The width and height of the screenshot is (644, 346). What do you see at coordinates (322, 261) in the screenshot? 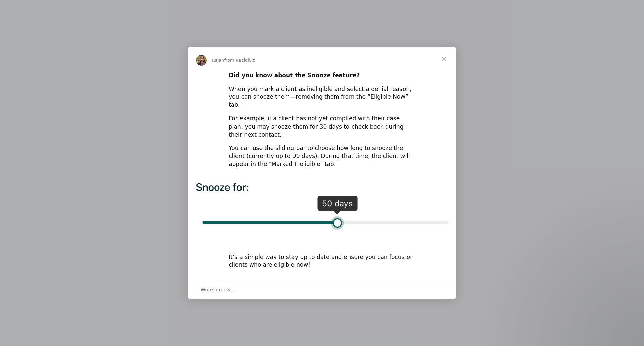
I see `div: It’s a simple way to stay up to date and ensure you can focus on clients who are eligible now!` at bounding box center [322, 261].